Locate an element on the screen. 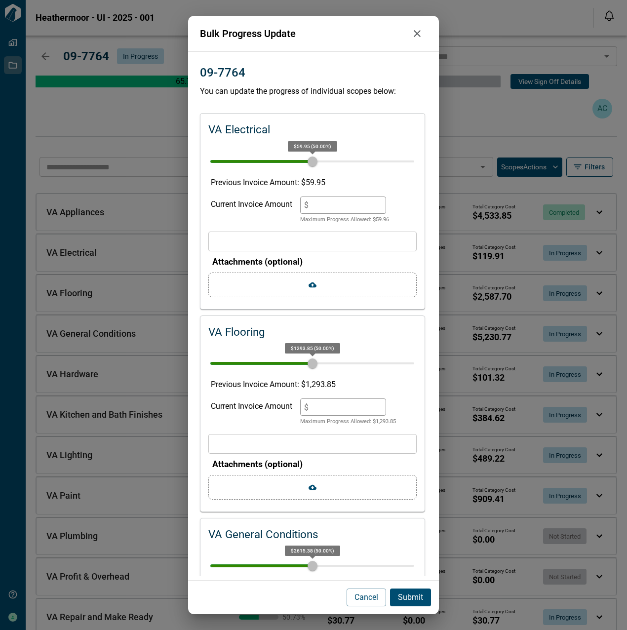 This screenshot has height=630, width=627. p: VA Electrical is located at coordinates (239, 130).